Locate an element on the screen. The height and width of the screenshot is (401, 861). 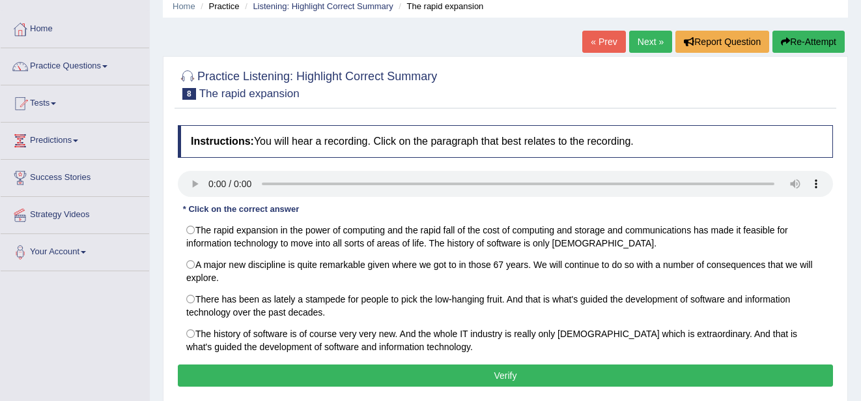
button: Verify is located at coordinates (506, 375).